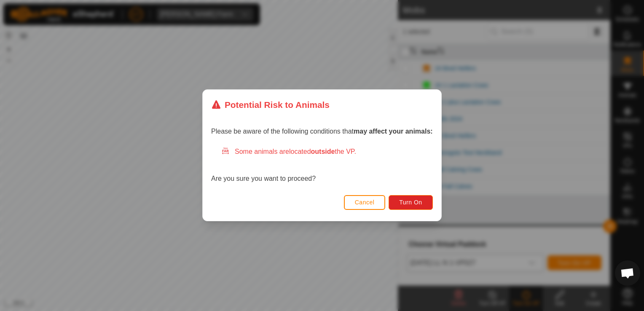 This screenshot has height=311, width=644. Describe the element at coordinates (411, 202) in the screenshot. I see `span: Turn On` at that location.